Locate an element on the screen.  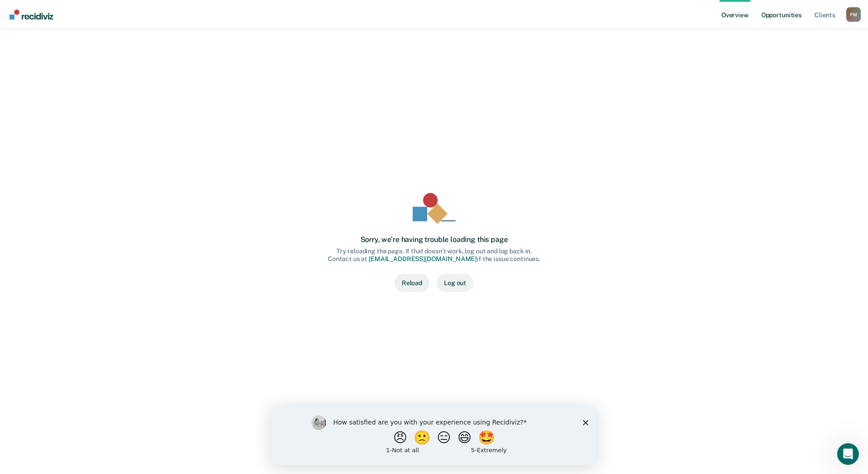
img: Recidiviz is located at coordinates (31, 15).